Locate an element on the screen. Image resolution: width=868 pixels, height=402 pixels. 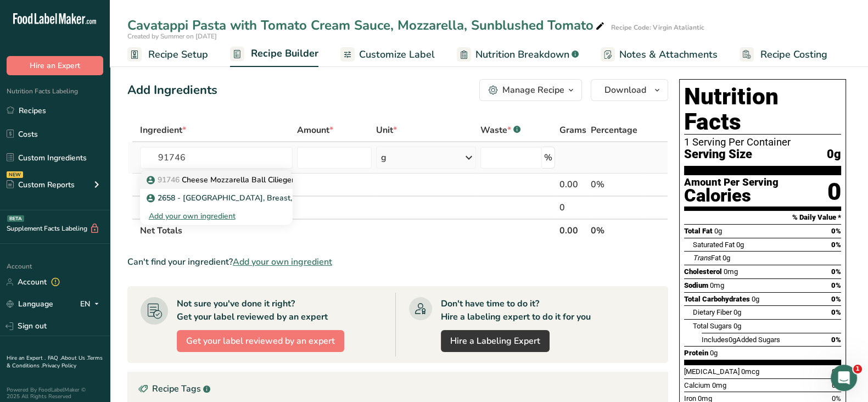
span: Sodium is located at coordinates (697, 285).